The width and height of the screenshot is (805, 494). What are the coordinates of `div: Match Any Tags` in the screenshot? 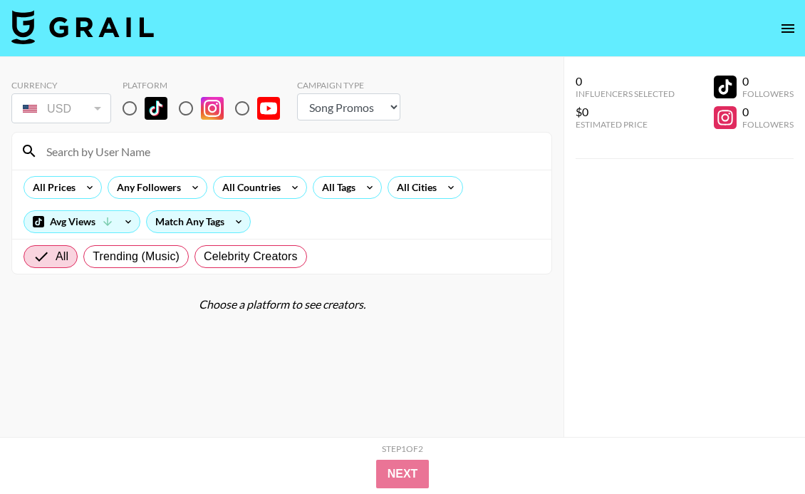 It's located at (198, 222).